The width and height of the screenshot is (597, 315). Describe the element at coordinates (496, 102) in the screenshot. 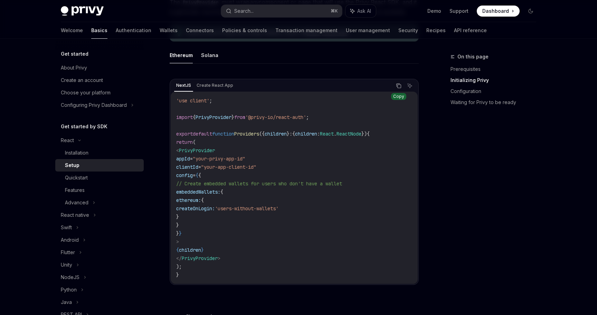

I see `a: Waiting for Privy to be ready` at that location.